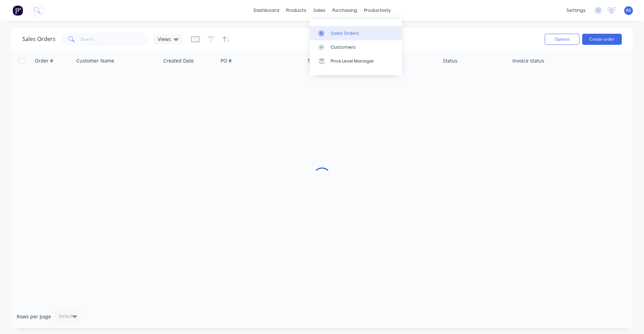 This screenshot has height=334, width=644. What do you see at coordinates (39, 39) in the screenshot?
I see `h1: Sales Orders` at bounding box center [39, 39].